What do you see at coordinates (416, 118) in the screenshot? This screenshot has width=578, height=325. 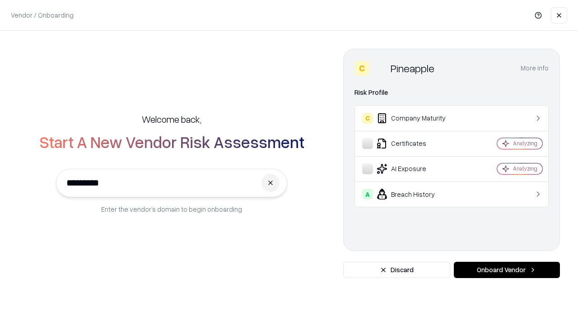 I see `div: Company Maturity` at bounding box center [416, 118].